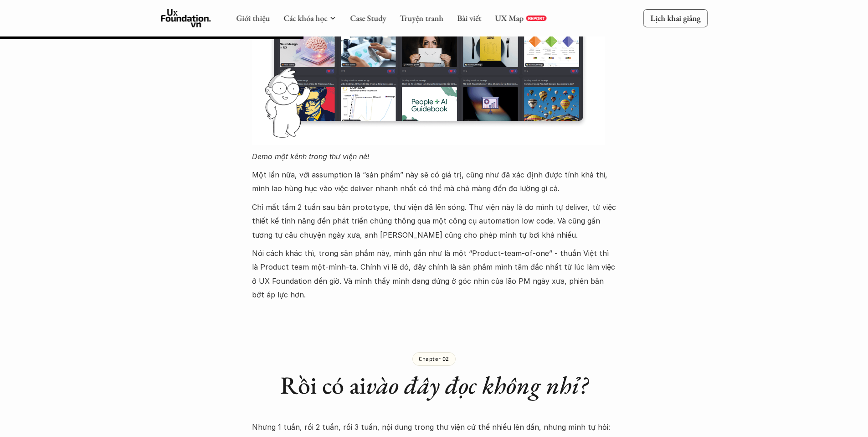 This screenshot has width=868, height=437. What do you see at coordinates (476, 385) in the screenshot?
I see `em: vào đây đọc không nhỉ?` at bounding box center [476, 385].